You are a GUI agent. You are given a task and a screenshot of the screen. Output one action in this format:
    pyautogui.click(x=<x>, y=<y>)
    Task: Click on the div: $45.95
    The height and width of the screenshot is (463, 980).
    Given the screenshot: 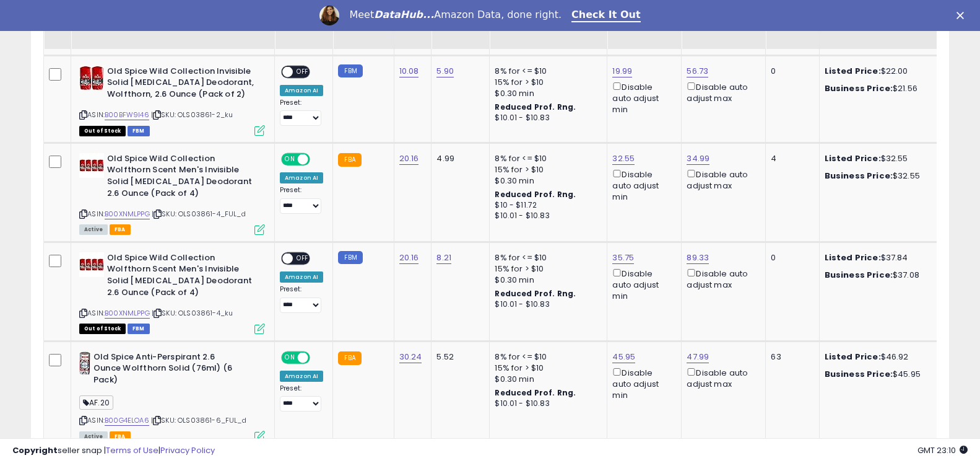 What is the action you would take?
    pyautogui.click(x=876, y=374)
    